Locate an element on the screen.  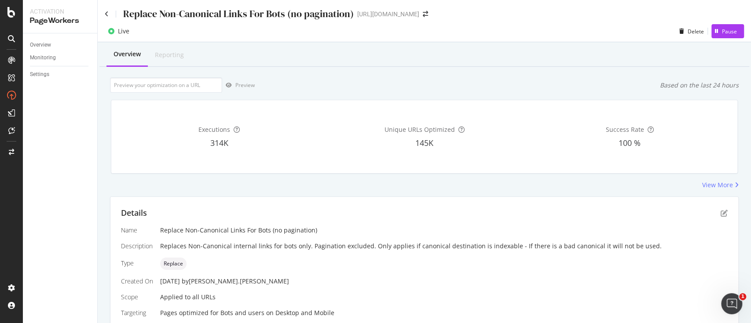
div: Preview is located at coordinates (245, 85).